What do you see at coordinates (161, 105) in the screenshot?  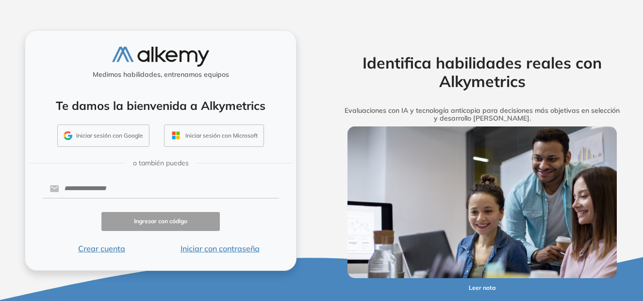 I see `h4: Te damos la bienvenida a Alkymetrics` at bounding box center [161, 105].